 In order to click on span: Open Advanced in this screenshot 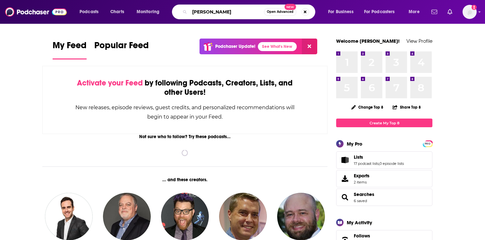, I will do `click(280, 12)`.